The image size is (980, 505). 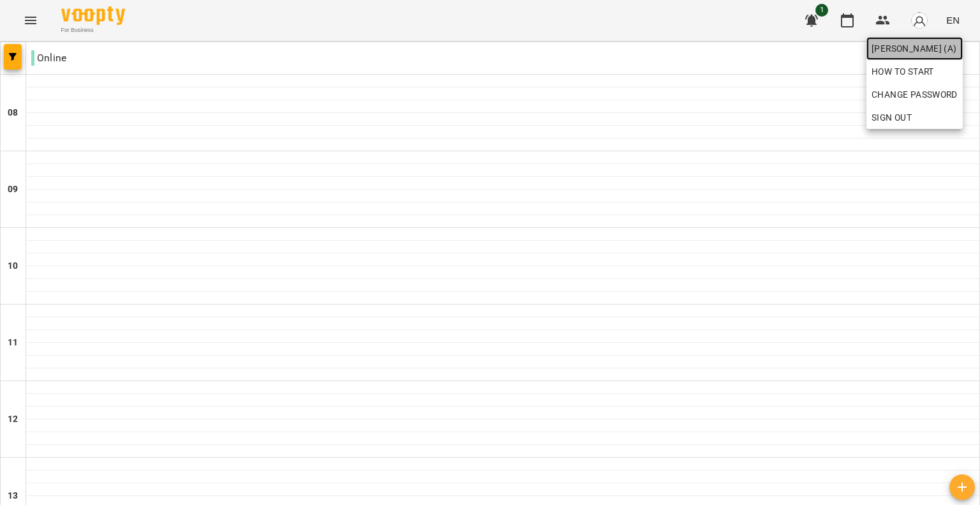 I want to click on a: How to start, so click(x=903, y=72).